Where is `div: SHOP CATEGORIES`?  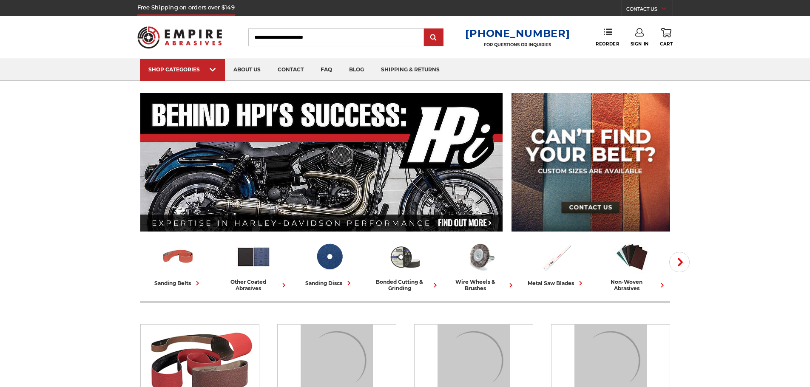
div: SHOP CATEGORIES is located at coordinates (182, 69).